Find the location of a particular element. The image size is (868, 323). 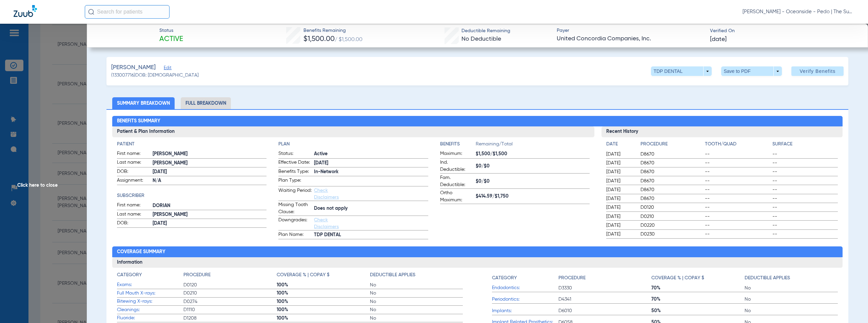

img: Zuub Logo is located at coordinates (25, 11).